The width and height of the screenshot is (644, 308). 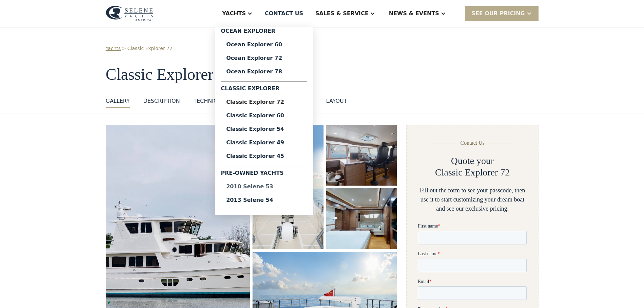 I want to click on a: Technical sheet, so click(x=218, y=102).